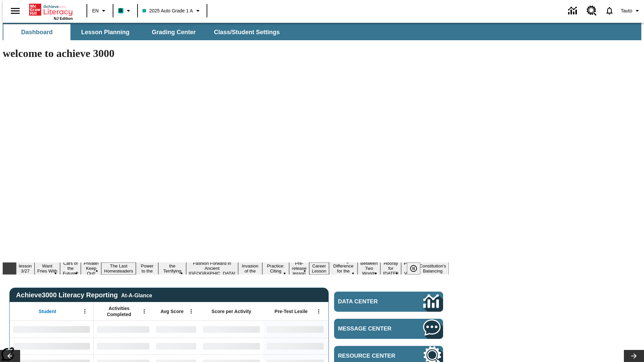 Image resolution: width=644 pixels, height=362 pixels. What do you see at coordinates (371, 329) in the screenshot?
I see `span: Message Center` at bounding box center [371, 329].